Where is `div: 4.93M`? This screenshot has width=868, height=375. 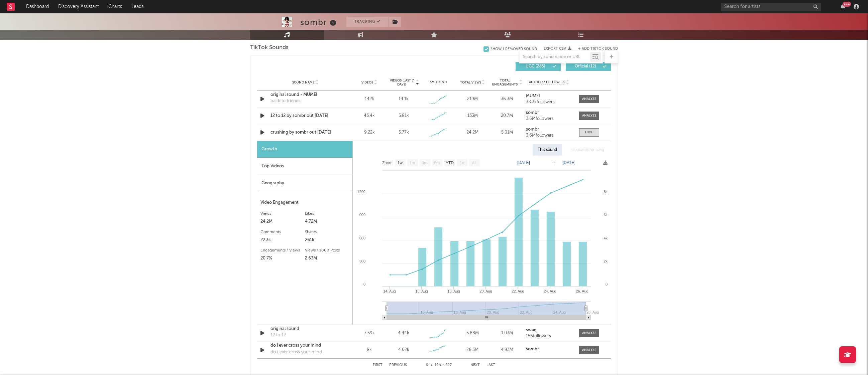
div: 4.93M is located at coordinates (507, 350).